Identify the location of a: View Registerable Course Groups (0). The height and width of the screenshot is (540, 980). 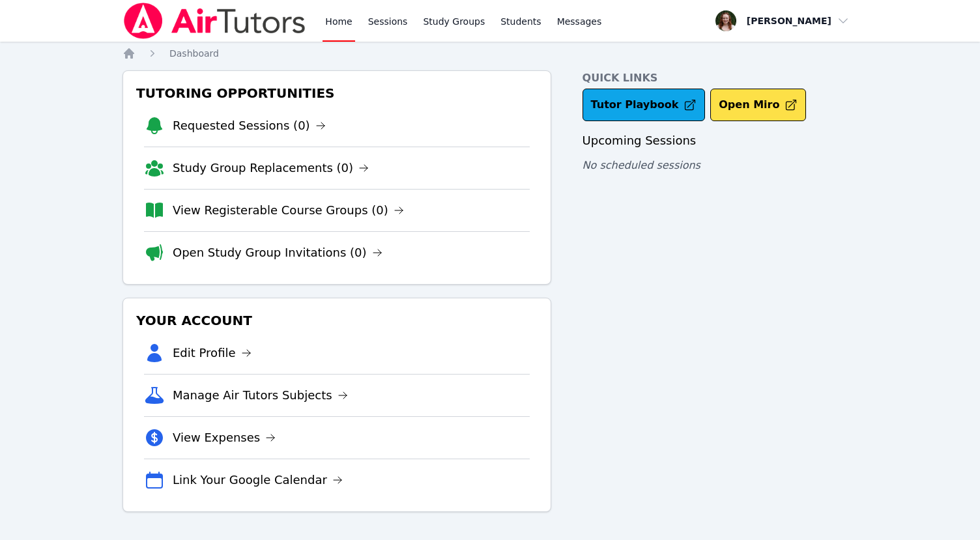
(288, 211).